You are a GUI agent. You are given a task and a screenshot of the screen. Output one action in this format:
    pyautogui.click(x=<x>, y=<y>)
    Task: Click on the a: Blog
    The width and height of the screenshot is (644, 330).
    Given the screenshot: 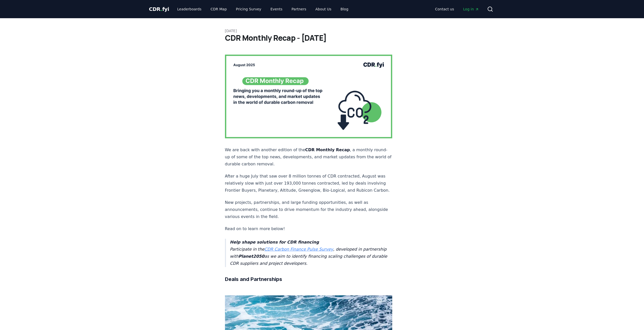 What is the action you would take?
    pyautogui.click(x=345, y=9)
    